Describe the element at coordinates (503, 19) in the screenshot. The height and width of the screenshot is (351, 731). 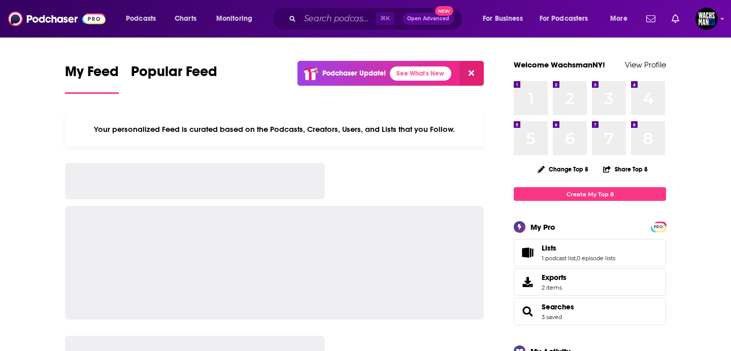
I see `span: For Business` at that location.